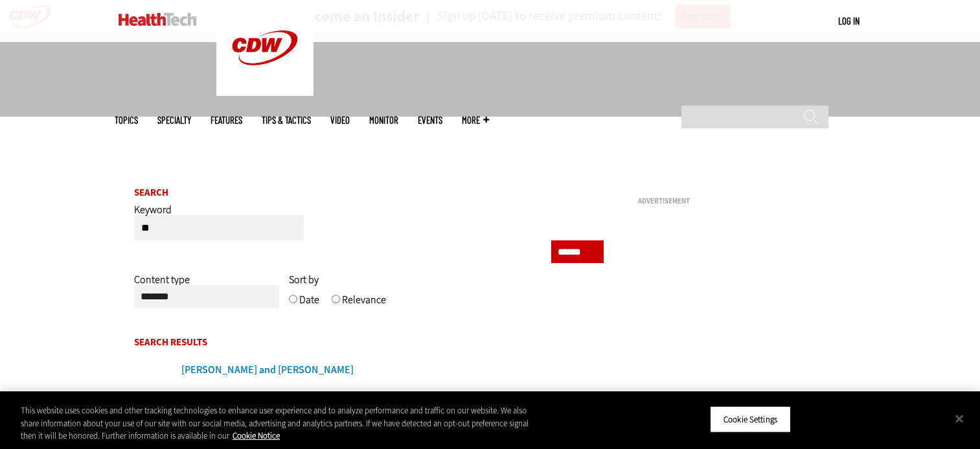 The width and height of the screenshot is (980, 449). What do you see at coordinates (157, 20) in the screenshot?
I see `img: Home` at bounding box center [157, 20].